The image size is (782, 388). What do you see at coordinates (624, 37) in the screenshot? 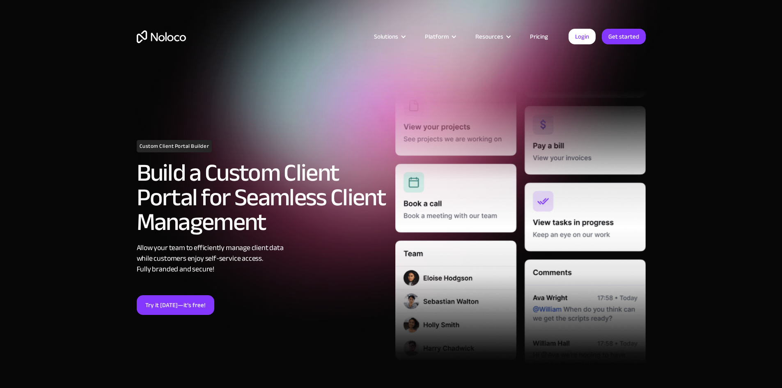
I see `a: Get started` at bounding box center [624, 37].